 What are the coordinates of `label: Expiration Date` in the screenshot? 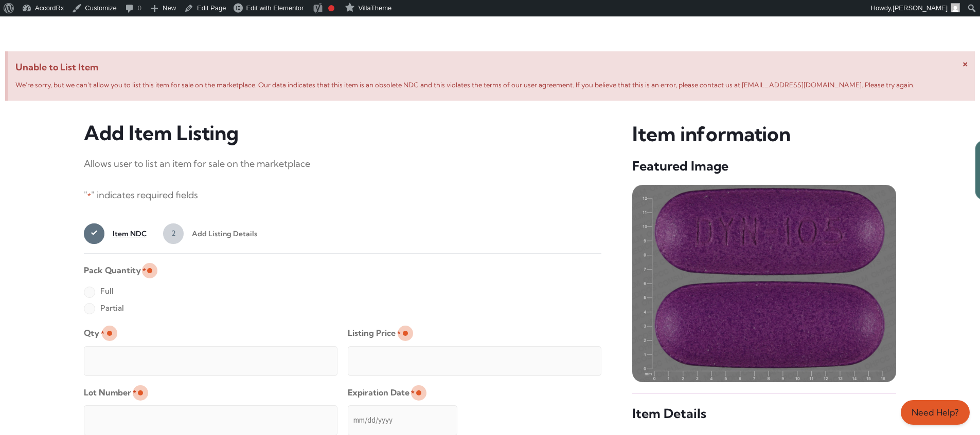 It's located at (381, 393).